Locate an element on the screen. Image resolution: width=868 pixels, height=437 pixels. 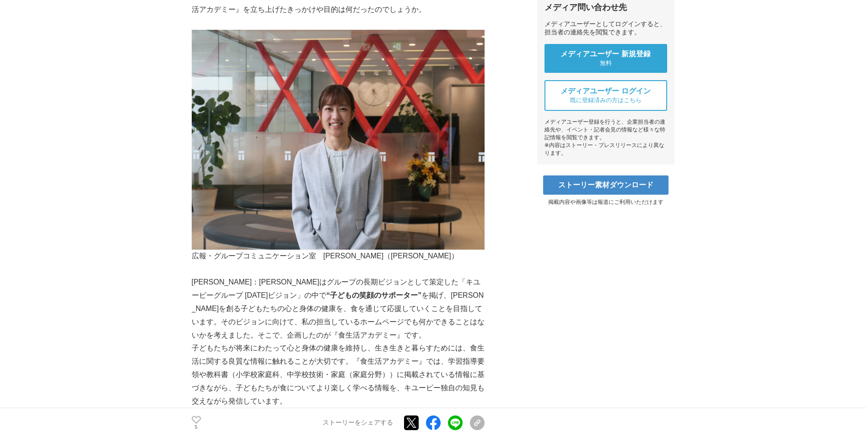
div: メディアユーザー登録を行うと、企業担当者の連絡先や、イベント・記者会見の情報など様々な特記情報を閲覧できます。 ※内容はストーリー・プレスリリースにより異なります。 is located at coordinates (605, 137).